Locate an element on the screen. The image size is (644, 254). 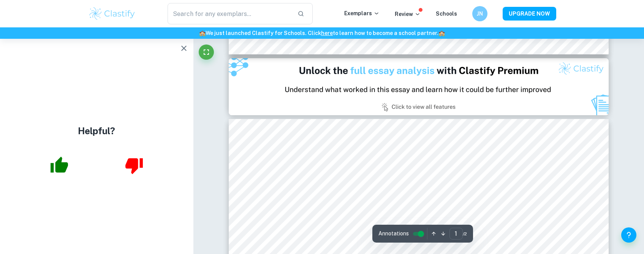
h4: Helpful? is located at coordinates (96, 131).